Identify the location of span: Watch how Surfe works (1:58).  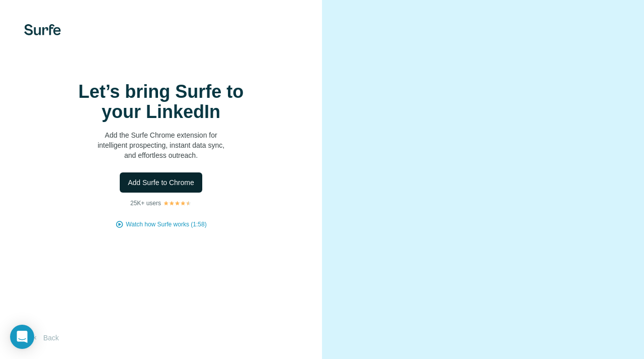
(166, 224).